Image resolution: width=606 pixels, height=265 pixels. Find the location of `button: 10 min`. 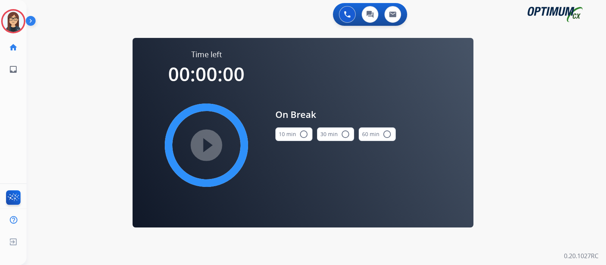

button: 10 min is located at coordinates (294, 134).